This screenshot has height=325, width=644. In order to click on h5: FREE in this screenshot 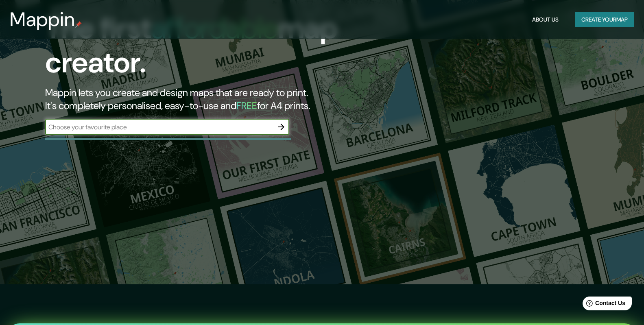, I will do `click(247, 105)`.